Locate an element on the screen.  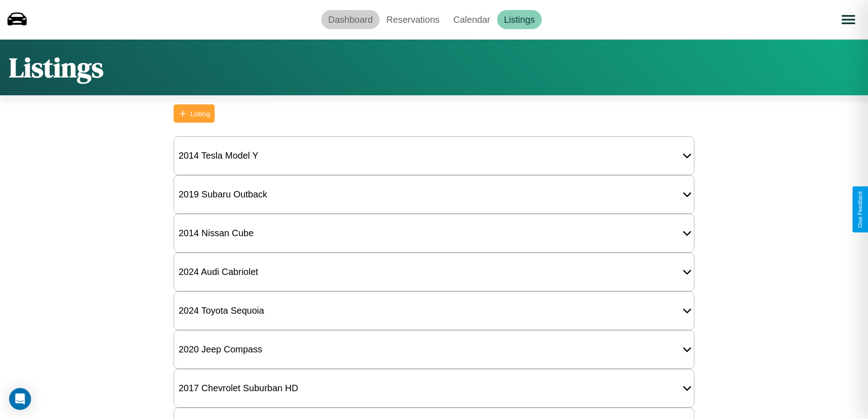
button: Open menu is located at coordinates (848, 20).